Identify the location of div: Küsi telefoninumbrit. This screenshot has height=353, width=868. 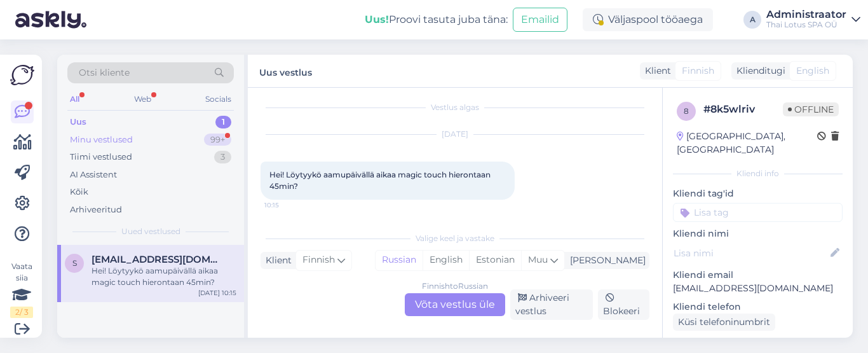
(724, 322).